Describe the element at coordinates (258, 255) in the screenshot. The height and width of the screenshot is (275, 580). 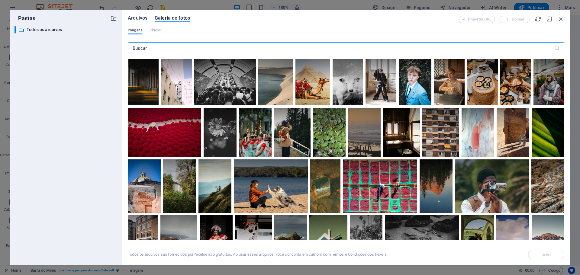
I see `div: Todos os arquivos são fornecidos por e são gratuitos. Ao usar esses arquivos, você concorda em cu...` at that location.